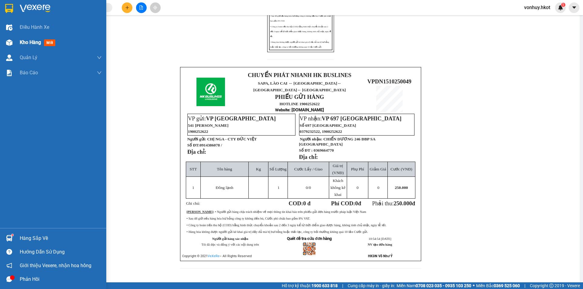  Describe the element at coordinates (56, 266) in the screenshot. I see `span: Giới thiệu Vexere, nhận hoa hồng` at that location.